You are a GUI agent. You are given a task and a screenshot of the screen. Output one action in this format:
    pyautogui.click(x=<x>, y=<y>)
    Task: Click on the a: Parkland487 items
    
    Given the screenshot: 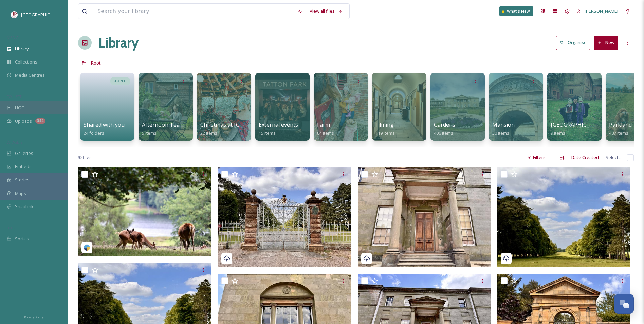 What is the action you would take?
    pyautogui.click(x=620, y=129)
    